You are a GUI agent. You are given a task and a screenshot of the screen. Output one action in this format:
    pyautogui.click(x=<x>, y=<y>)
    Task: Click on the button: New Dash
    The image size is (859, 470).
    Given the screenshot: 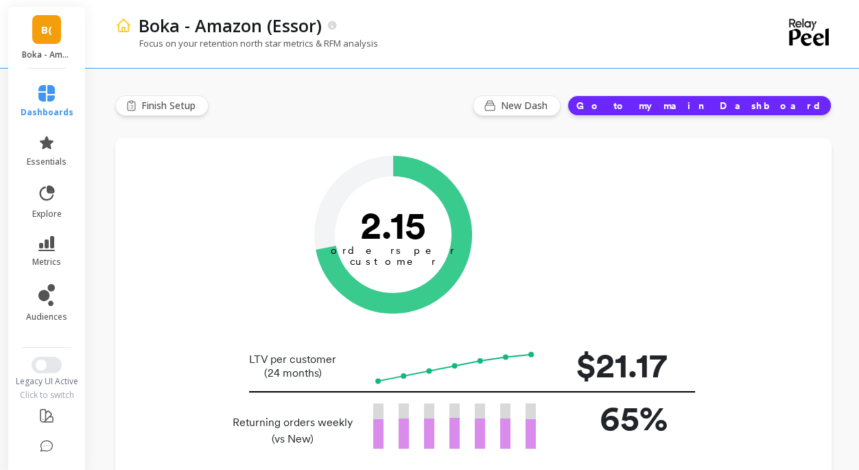 What is the action you would take?
    pyautogui.click(x=517, y=106)
    